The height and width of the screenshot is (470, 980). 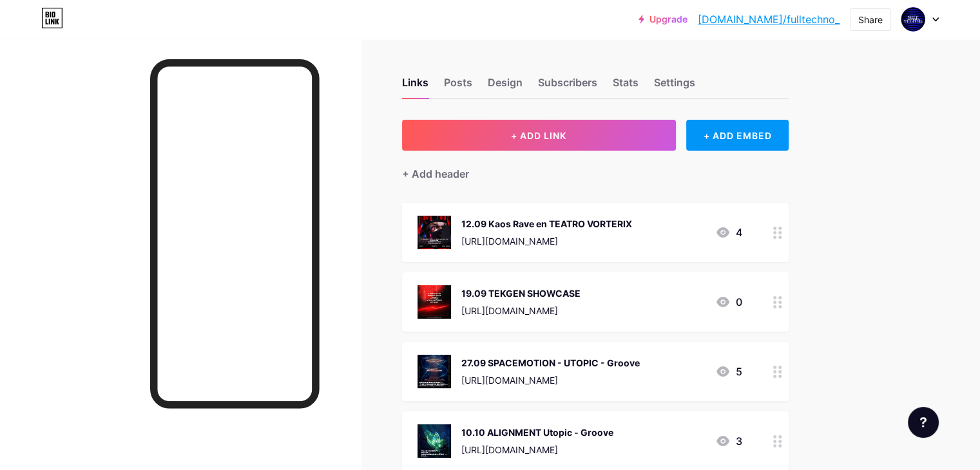 What do you see at coordinates (912, 19) in the screenshot?
I see `img: fulltechno_` at bounding box center [912, 19].